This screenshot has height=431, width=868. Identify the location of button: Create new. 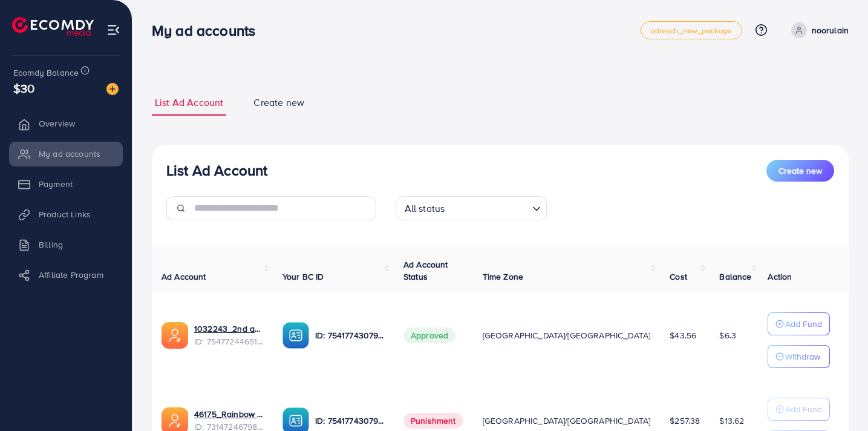
(800, 171).